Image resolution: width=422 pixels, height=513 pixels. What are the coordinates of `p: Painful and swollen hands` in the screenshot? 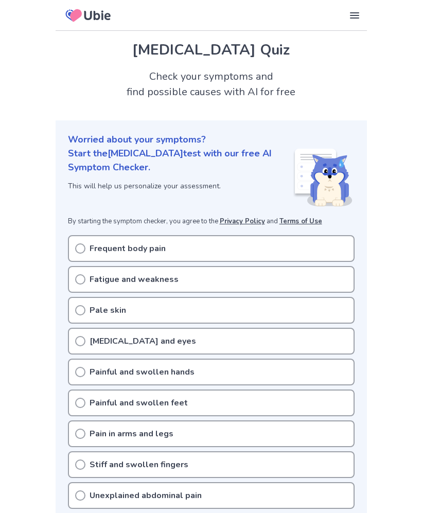 It's located at (142, 372).